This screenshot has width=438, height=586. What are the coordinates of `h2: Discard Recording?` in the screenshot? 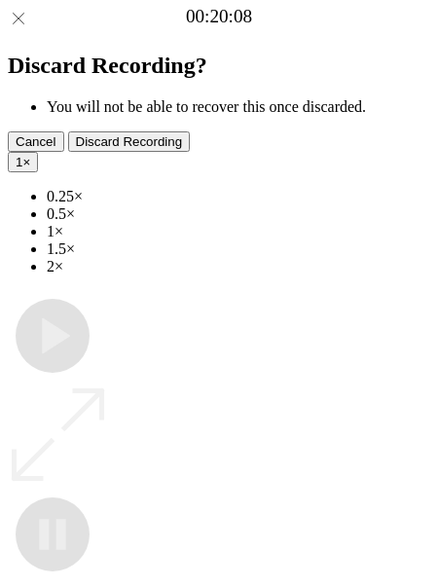 It's located at (219, 65).